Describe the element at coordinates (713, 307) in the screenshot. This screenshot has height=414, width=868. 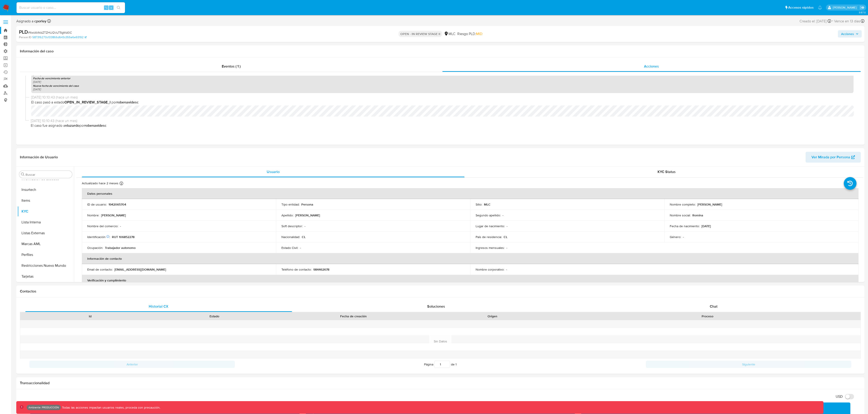
I see `span: Chat` at that location.